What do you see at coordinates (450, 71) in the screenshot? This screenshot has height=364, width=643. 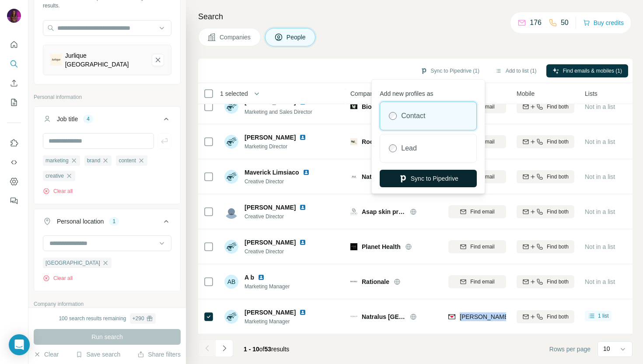 I see `button: Sync to Pipedrive (1)` at bounding box center [450, 71].